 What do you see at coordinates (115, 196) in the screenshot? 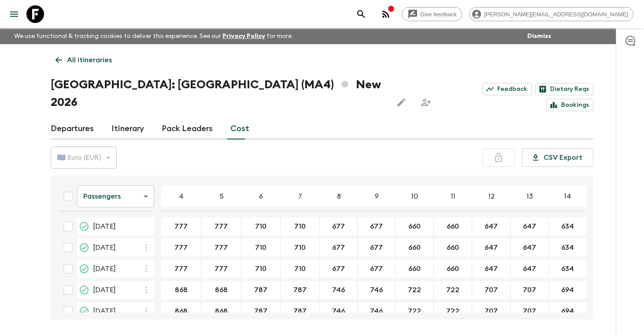
I see `div: Passengers` at bounding box center [115, 196].